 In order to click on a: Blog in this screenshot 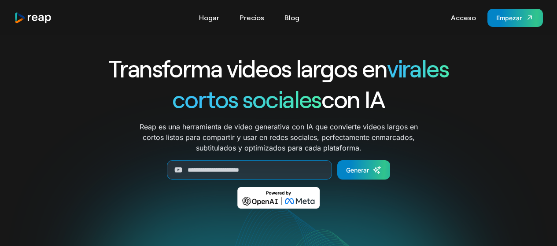, I will do `click(292, 18)`.